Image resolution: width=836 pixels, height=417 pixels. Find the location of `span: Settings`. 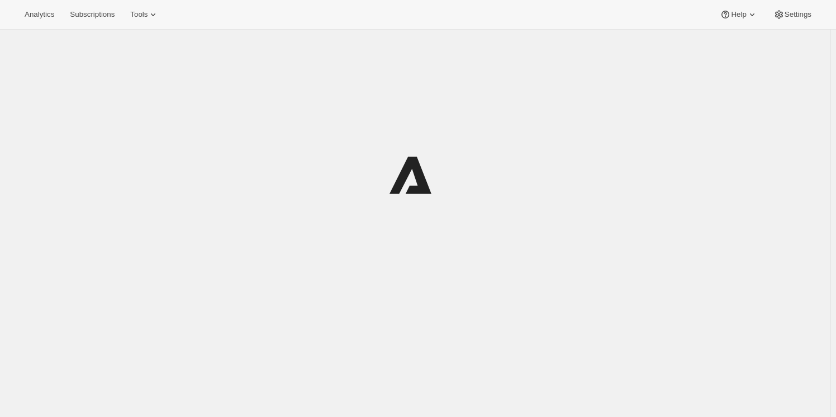

span: Settings is located at coordinates (798, 15).